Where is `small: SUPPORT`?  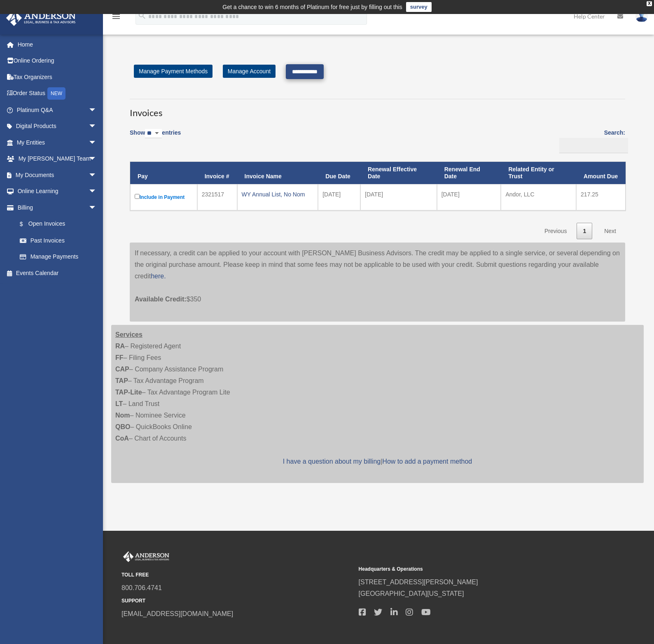 small: SUPPORT is located at coordinates (237, 601).